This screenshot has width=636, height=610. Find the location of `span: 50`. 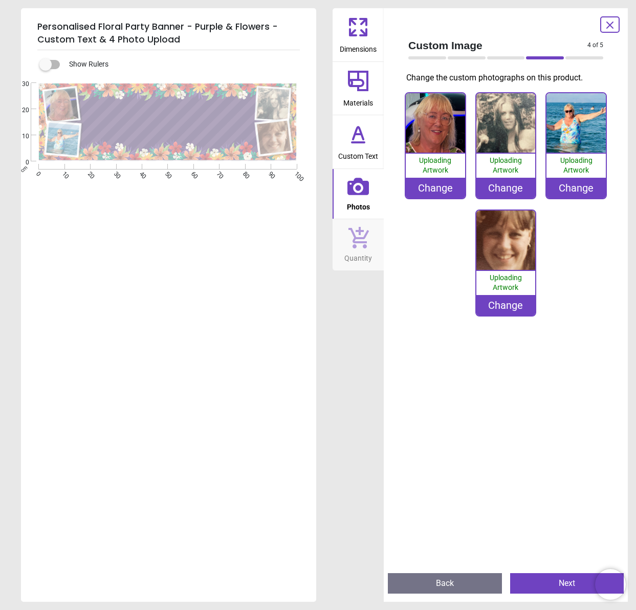

span: 50 is located at coordinates (166, 173).